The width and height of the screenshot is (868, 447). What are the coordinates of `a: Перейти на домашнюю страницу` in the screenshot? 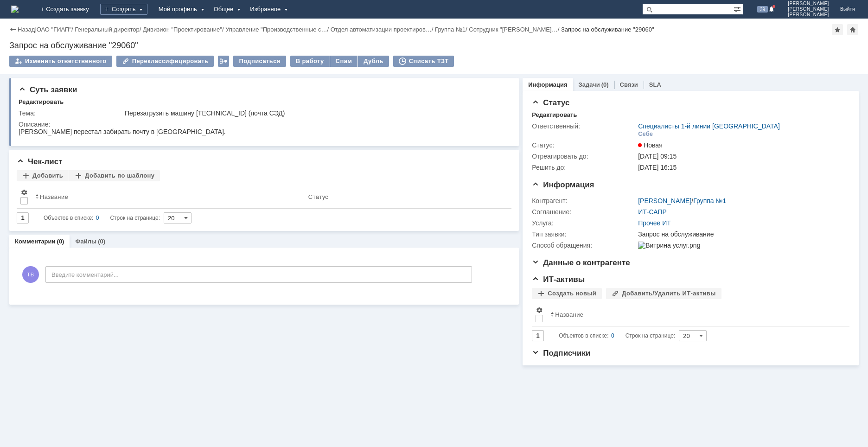 It's located at (15, 9).